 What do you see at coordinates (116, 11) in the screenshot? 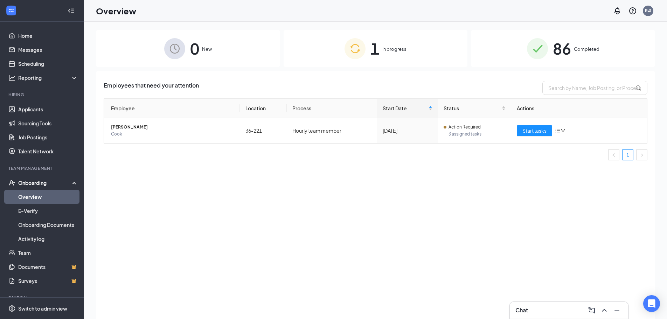
I see `h1: Overview` at bounding box center [116, 11].